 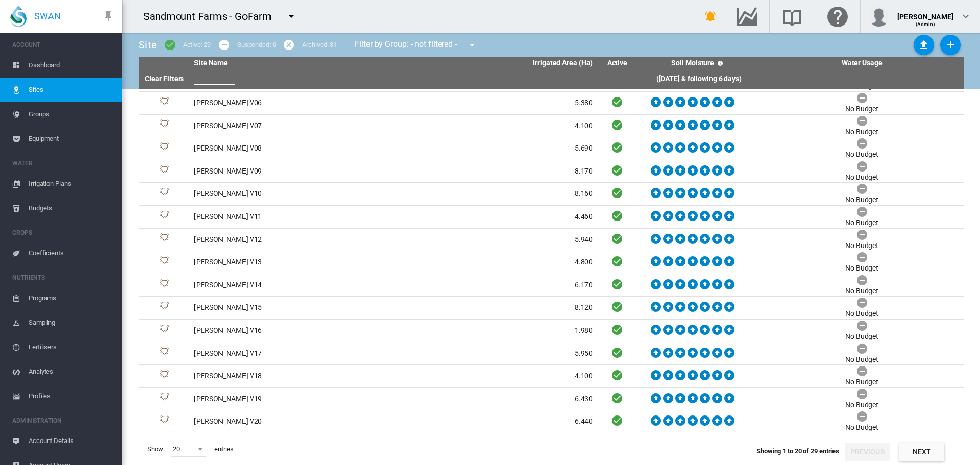 What do you see at coordinates (798, 450) in the screenshot?
I see `span: Showing 1 to 20 of 29 entries` at bounding box center [798, 450].